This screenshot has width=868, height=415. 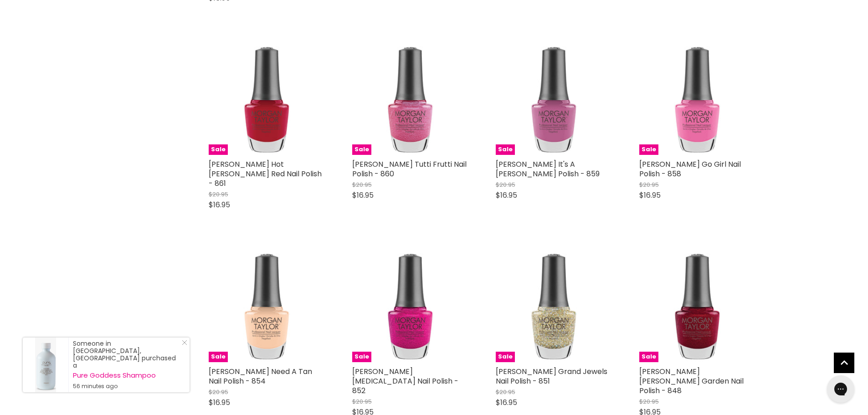 I want to click on a: Morgan Taylor Go Girl Nail Polish - 858Sale, so click(x=697, y=96).